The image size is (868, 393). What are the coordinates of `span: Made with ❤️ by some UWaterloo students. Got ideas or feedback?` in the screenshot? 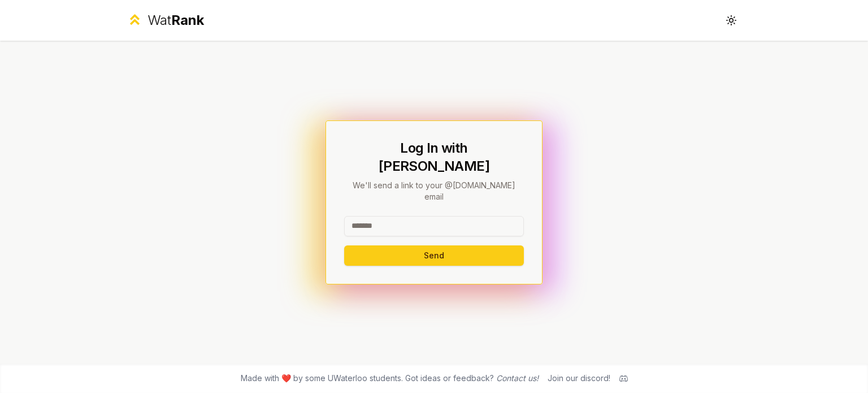 It's located at (390, 378).